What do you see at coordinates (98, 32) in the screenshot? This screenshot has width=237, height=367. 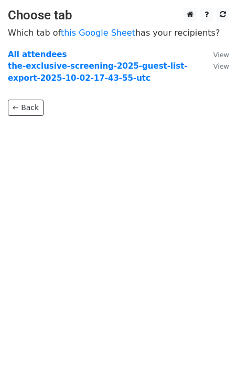 I see `a: this Google Sheet` at bounding box center [98, 32].